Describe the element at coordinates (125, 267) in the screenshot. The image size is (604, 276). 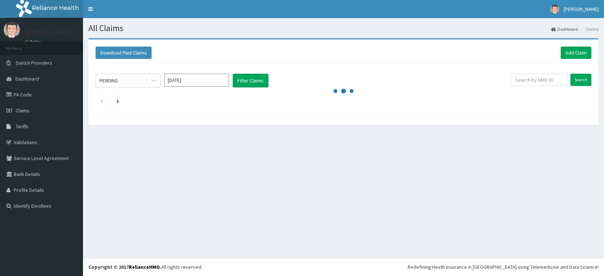
I see `strong: Copyright © 2017 .` at that location.